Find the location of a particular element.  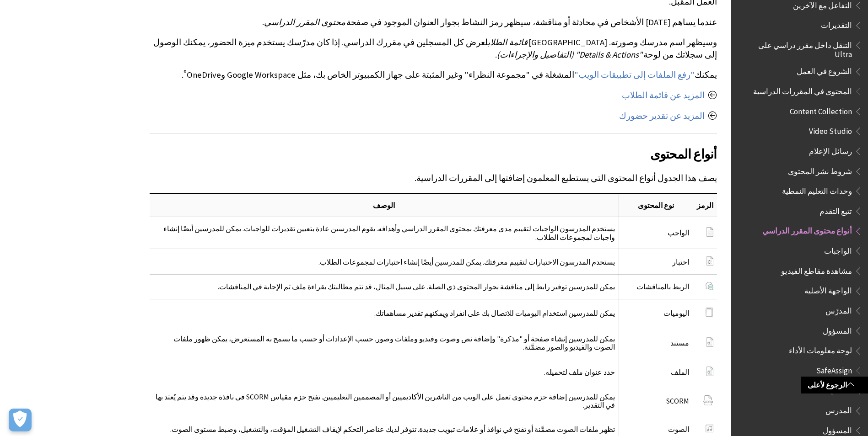

td: يمكن للمدرسين توفير رابط إلى مناقشة بجوار المحتوى ذي الصلة. على سبيل المثال، قد تتم مطالبتك بقراء... is located at coordinates (385, 287).